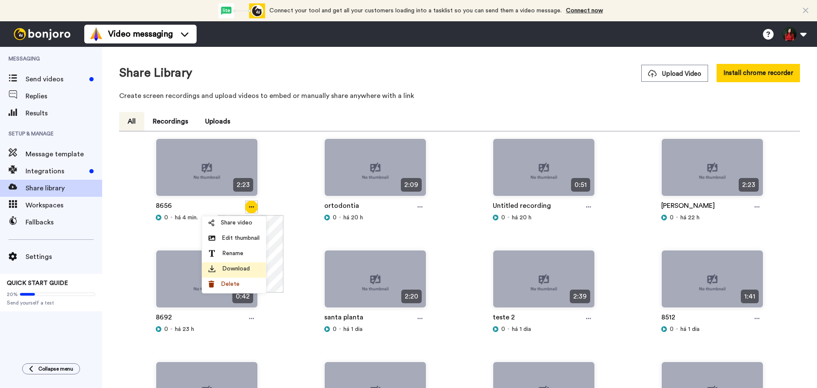  I want to click on button: Install chrome recorder, so click(758, 73).